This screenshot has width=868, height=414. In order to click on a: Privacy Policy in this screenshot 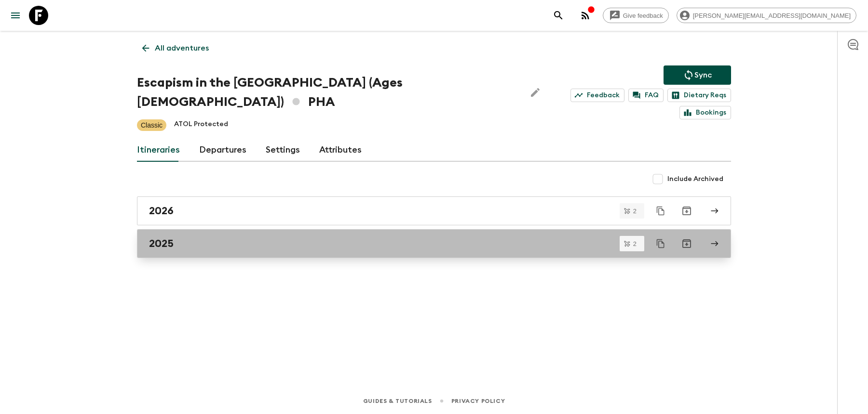, I will do `click(478, 401)`.